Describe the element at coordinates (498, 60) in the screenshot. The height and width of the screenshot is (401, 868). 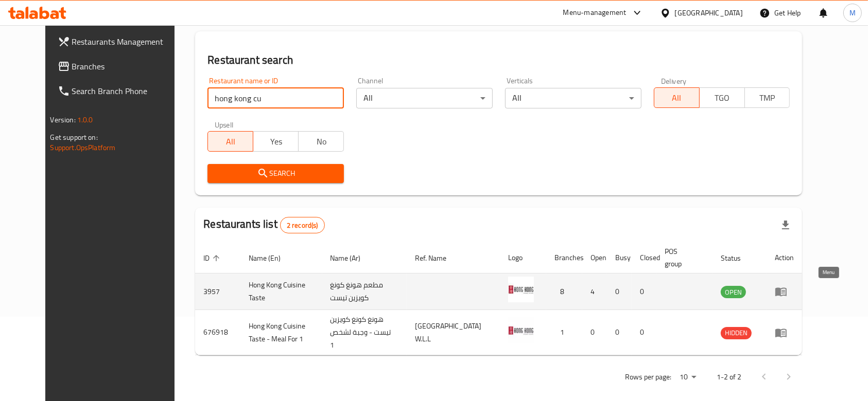
I see `h2: Restaurant search` at that location.